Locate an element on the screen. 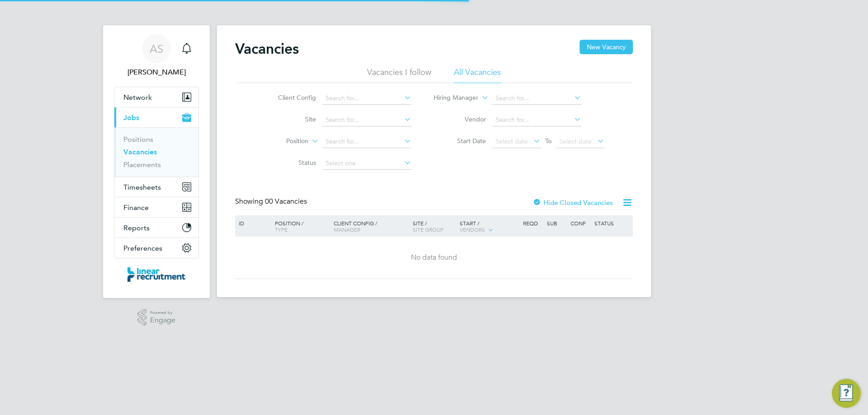  div: Site / is located at coordinates (434, 227).